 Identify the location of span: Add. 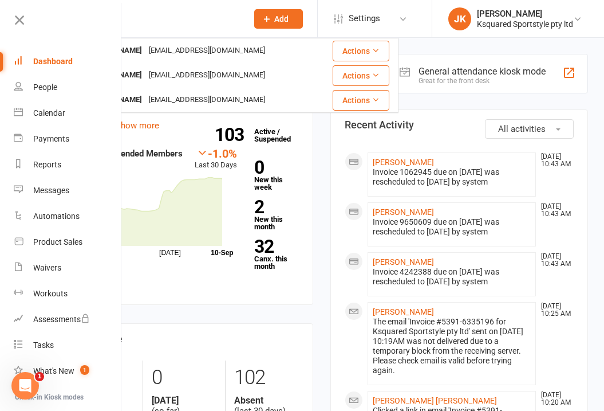
(281, 19).